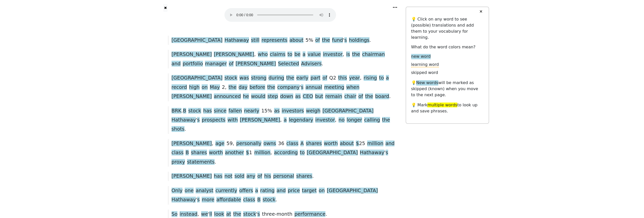 The height and width of the screenshot is (218, 644). What do you see at coordinates (348, 55) in the screenshot?
I see `span: is` at bounding box center [348, 55].